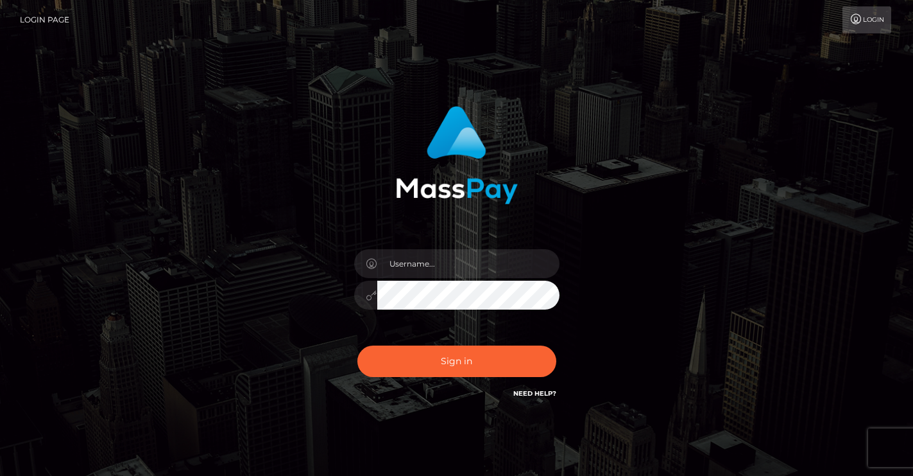  Describe the element at coordinates (867, 20) in the screenshot. I see `a: Login` at that location.